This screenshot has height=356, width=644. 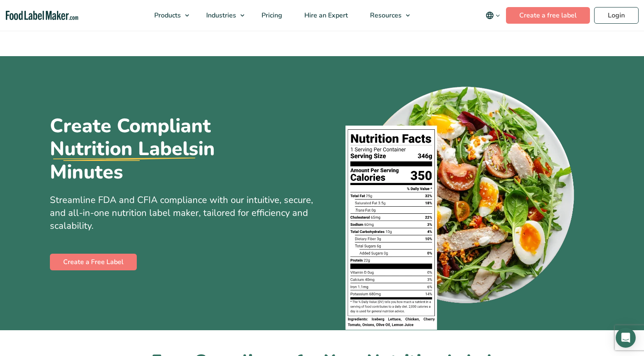 What do you see at coordinates (548, 15) in the screenshot?
I see `a: Create a free label` at bounding box center [548, 15].